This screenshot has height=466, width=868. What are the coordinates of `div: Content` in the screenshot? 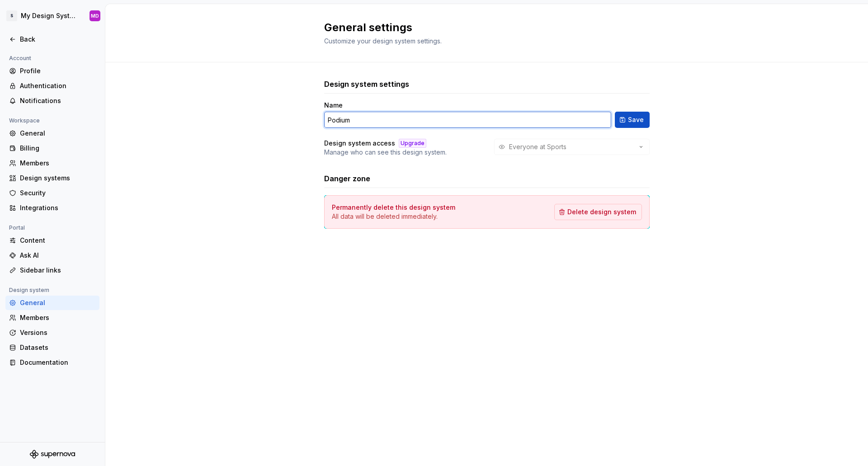 It's located at (58, 241).